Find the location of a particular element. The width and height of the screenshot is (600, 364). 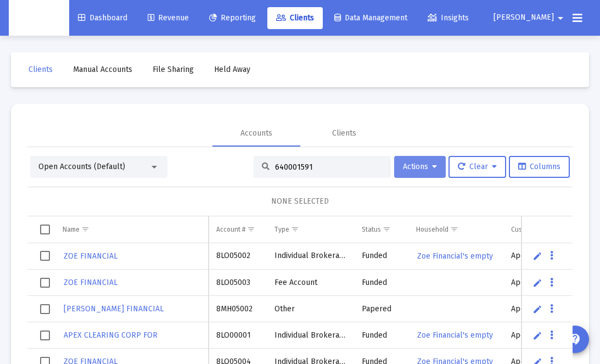

button: Clear is located at coordinates (477, 167).